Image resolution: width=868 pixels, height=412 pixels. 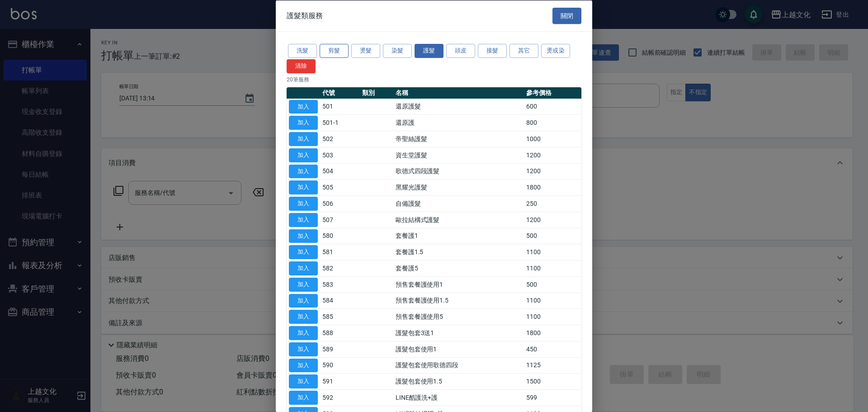 What do you see at coordinates (340, 139) in the screenshot?
I see `td: 502` at bounding box center [340, 139].